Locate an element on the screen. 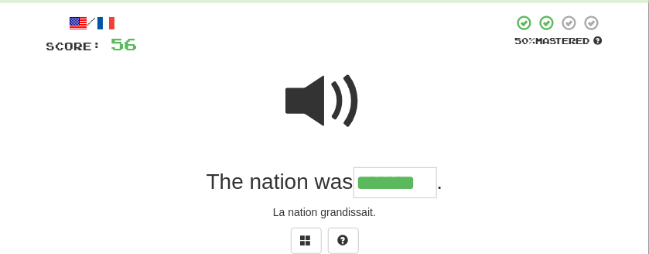 This screenshot has width=649, height=254. span: Score: is located at coordinates (74, 46).